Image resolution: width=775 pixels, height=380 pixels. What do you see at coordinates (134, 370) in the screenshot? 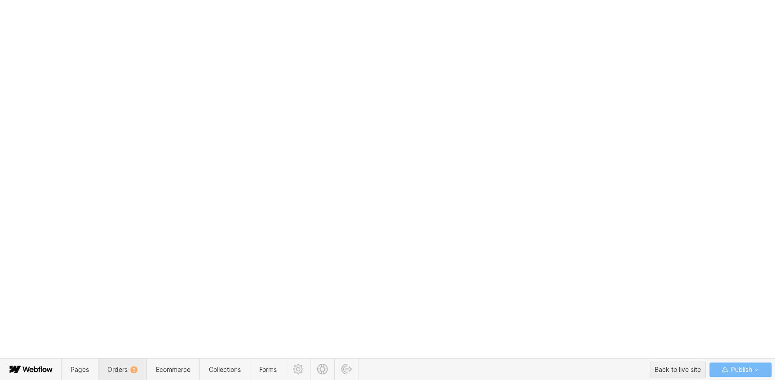
I see `div: 1` at bounding box center [134, 370].